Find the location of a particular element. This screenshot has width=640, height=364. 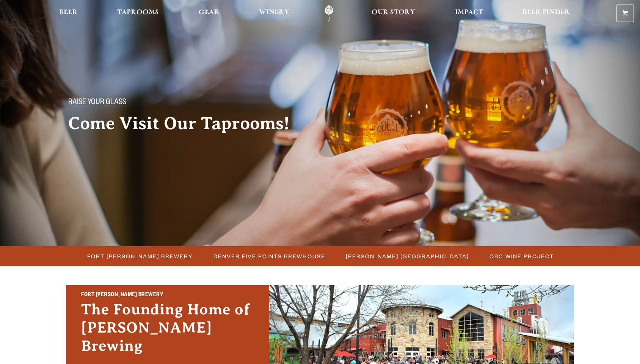

span: Beer is located at coordinates (68, 13).